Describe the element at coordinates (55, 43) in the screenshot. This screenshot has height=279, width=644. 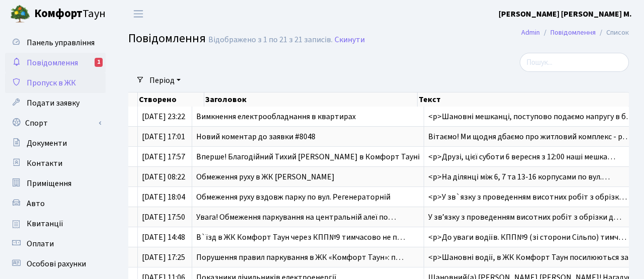
I see `a: Панель управління` at that location.